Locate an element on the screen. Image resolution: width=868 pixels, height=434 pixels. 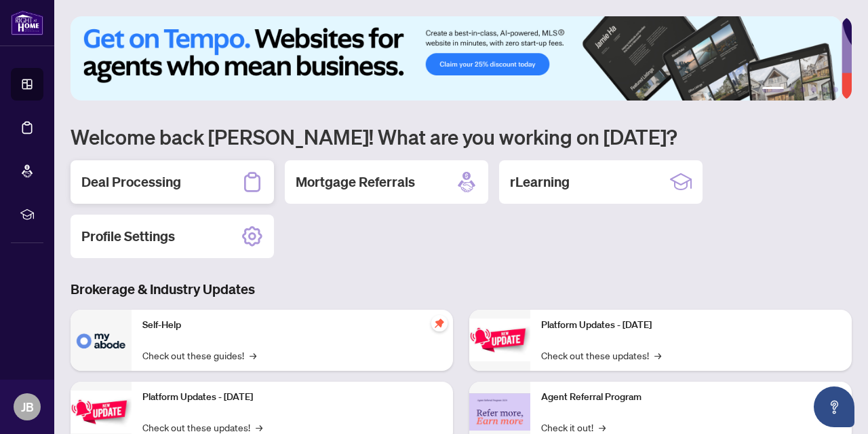
button: 2 is located at coordinates (793, 89).